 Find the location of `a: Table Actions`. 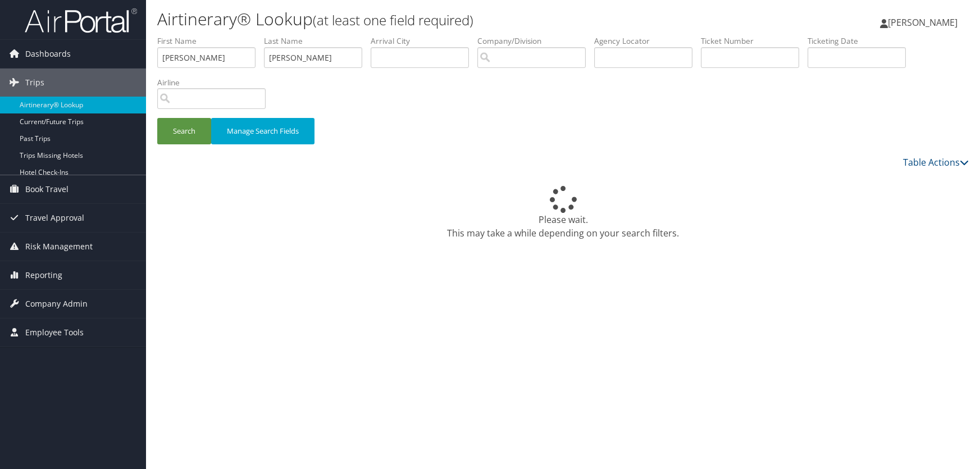

a: Table Actions is located at coordinates (936, 163).